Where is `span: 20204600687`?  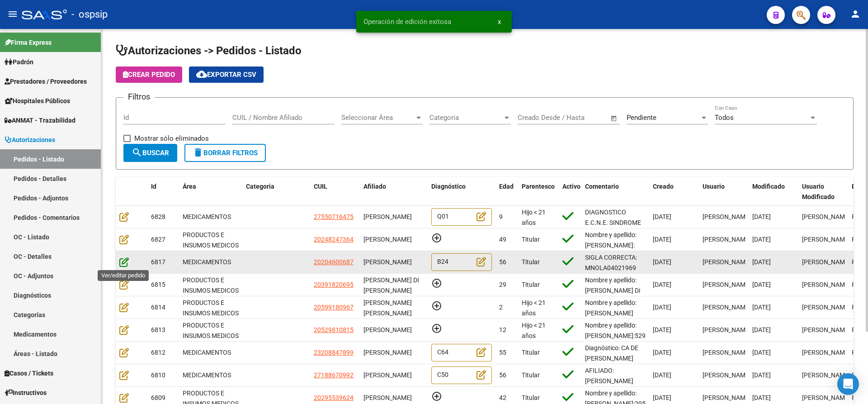
span: 20204600687 is located at coordinates (333, 262).